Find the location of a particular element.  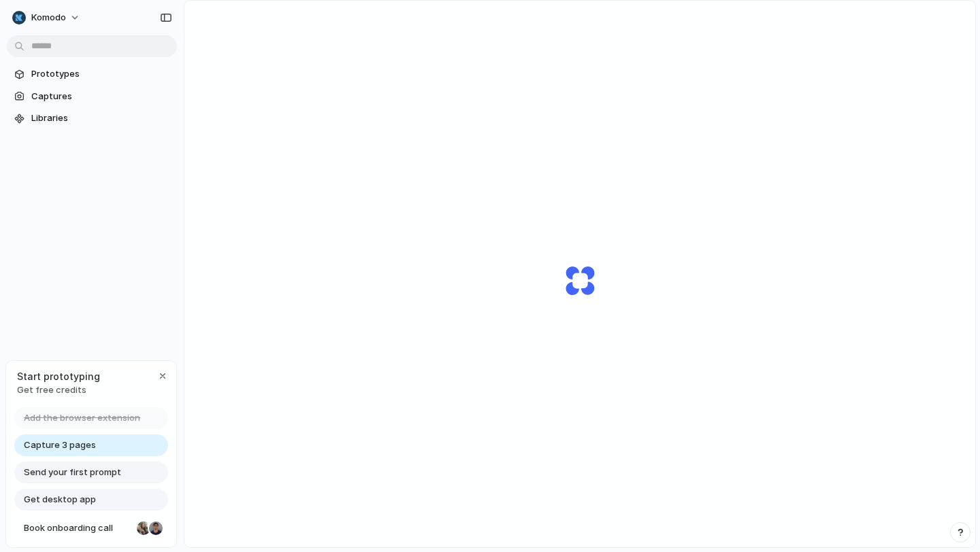

span: Send your first prompt is located at coordinates (72, 473).